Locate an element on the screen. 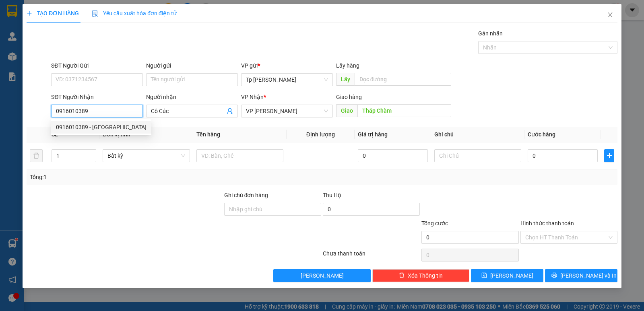  div: 0916010389 - Cô Cúc is located at coordinates (101, 127).